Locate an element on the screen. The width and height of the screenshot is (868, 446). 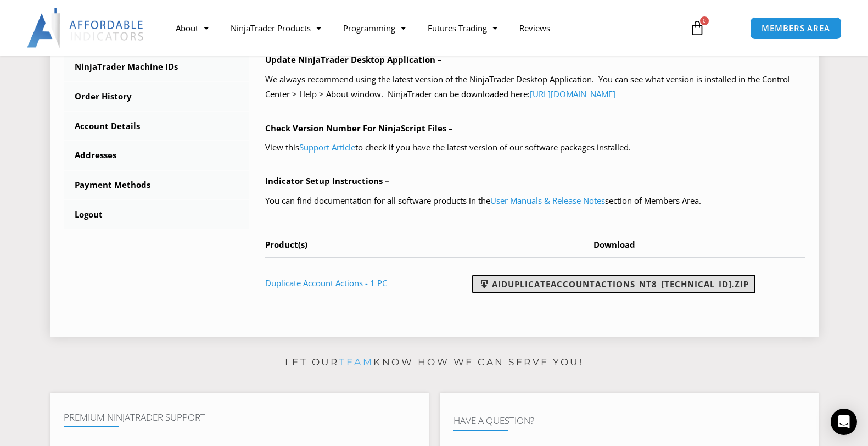
a: NinjaTrader Machine IDs is located at coordinates (157, 67).